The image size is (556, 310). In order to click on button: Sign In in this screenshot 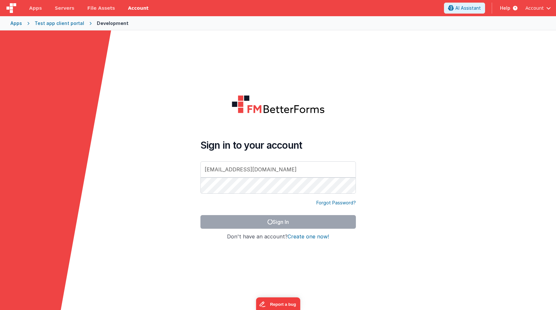, I will do `click(278, 222)`.